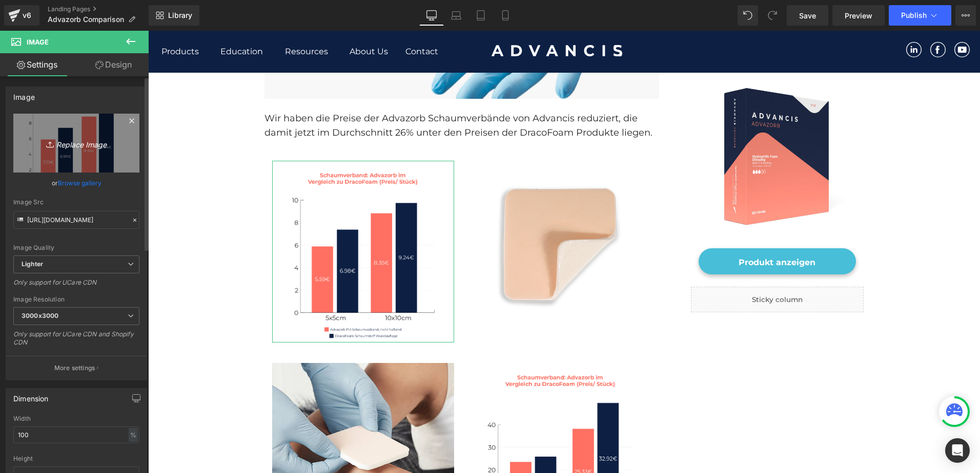 This screenshot has width=980, height=473. Describe the element at coordinates (21, 15) in the screenshot. I see `a: v6` at that location.